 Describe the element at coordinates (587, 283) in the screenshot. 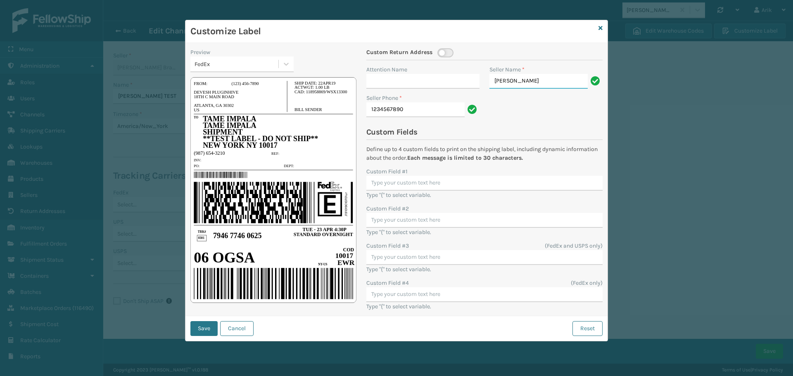

I see `label: (FedEx only)` at that location.